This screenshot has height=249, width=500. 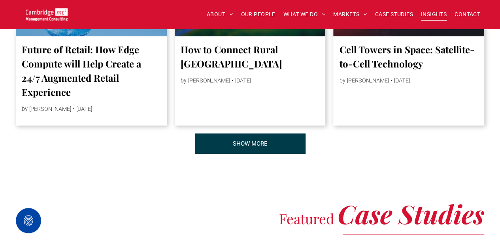 I want to click on a: Your Business Transformed | Cambridge Management Consulting, so click(x=47, y=13).